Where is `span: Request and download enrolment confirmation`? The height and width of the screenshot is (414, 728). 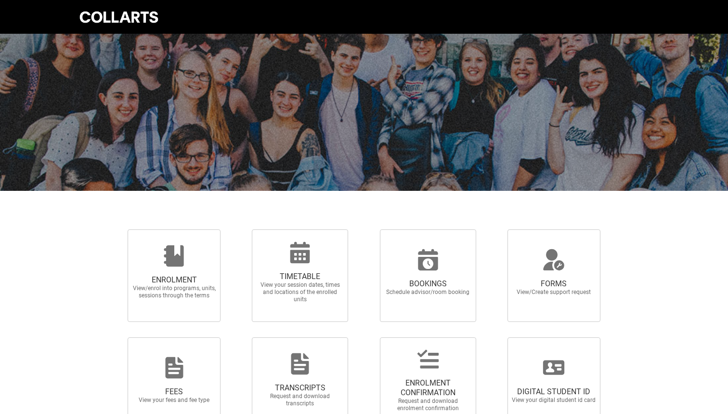 span: Request and download enrolment confirmation is located at coordinates (428, 404).